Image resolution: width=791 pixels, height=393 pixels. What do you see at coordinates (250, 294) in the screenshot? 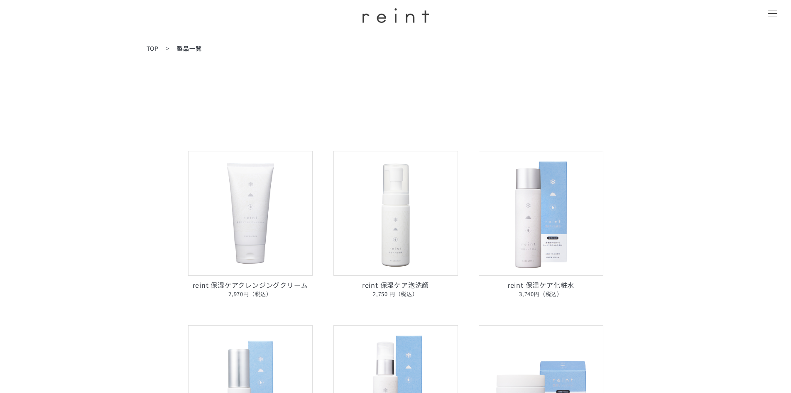
I see `span: 2,970円（税込）` at bounding box center [250, 294].